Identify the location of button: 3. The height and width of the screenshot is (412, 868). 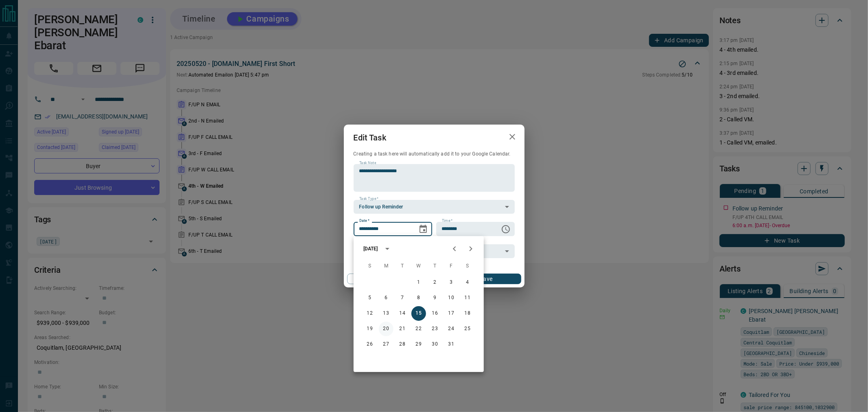
(451, 282).